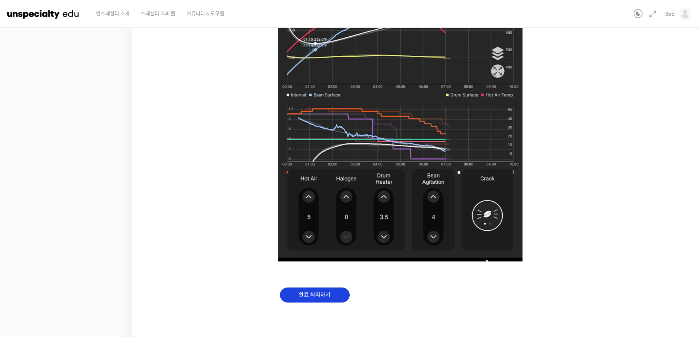 The image size is (699, 337). I want to click on a: 대화, so click(72, 242).